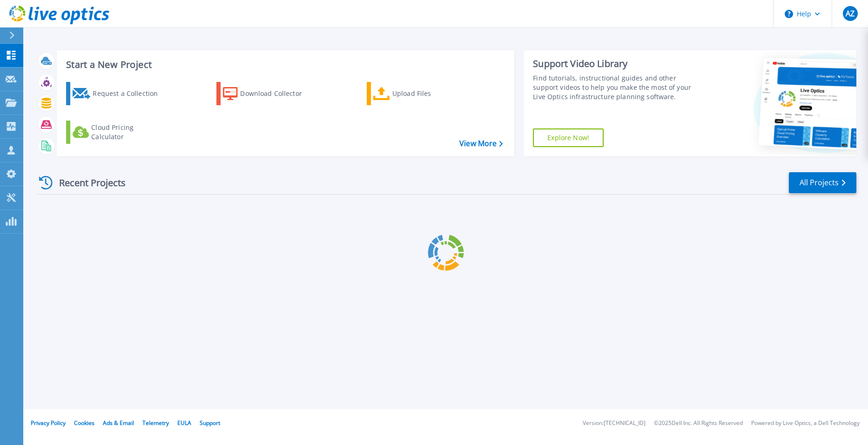  Describe the element at coordinates (118, 422) in the screenshot. I see `a: Ads & Email` at that location.